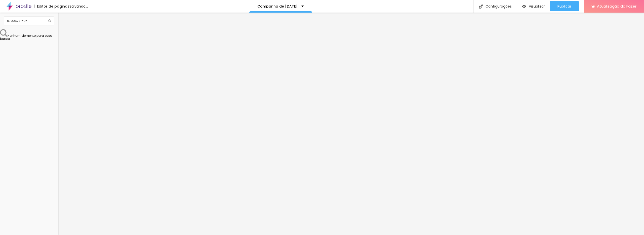 The image size is (644, 235). I want to click on font: Atualização do Fazer, so click(617, 6).